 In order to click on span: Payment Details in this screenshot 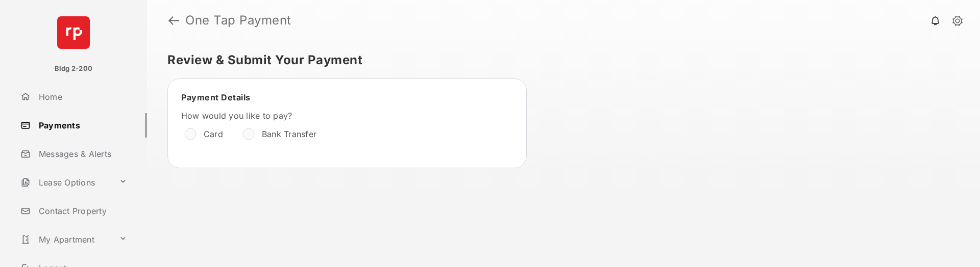, I will do `click(216, 97)`.